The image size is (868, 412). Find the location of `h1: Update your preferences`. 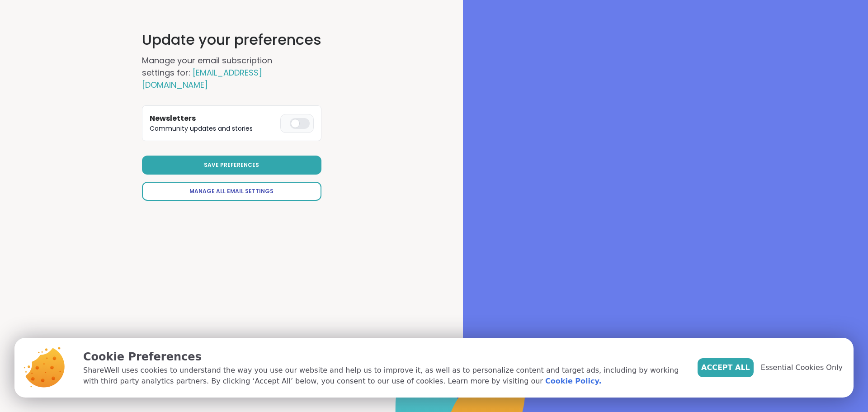

h1: Update your preferences is located at coordinates (231, 40).